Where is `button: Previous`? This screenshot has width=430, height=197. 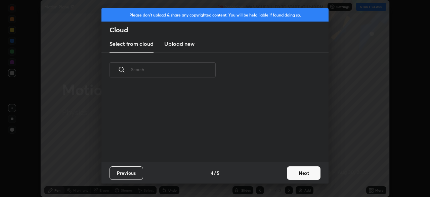
button: Previous is located at coordinates (126, 173).